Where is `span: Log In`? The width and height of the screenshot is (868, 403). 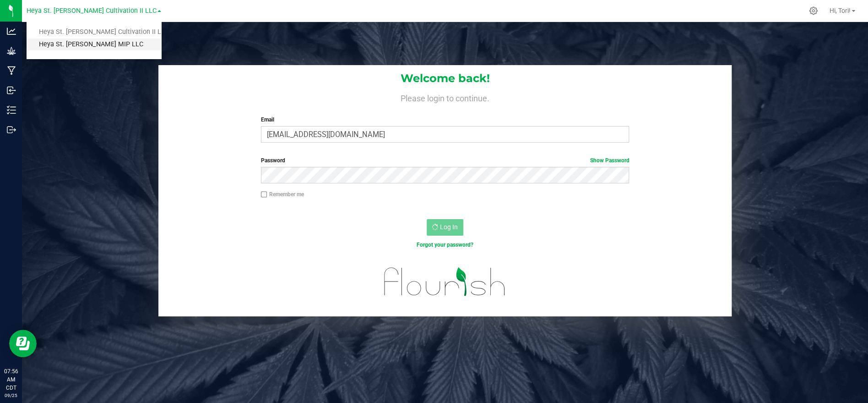
span: Log In is located at coordinates (449, 226).